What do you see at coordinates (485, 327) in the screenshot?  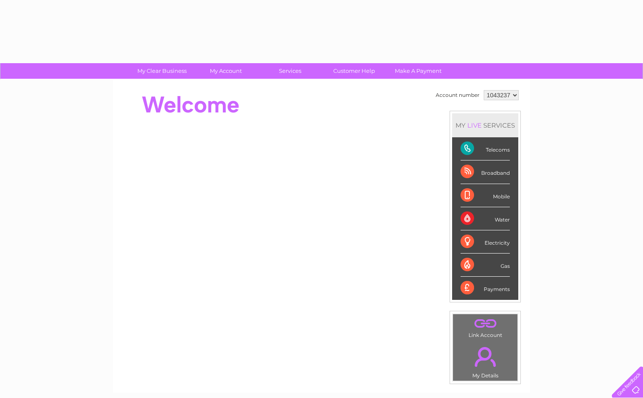 I see `td: Link Account` at bounding box center [485, 327].